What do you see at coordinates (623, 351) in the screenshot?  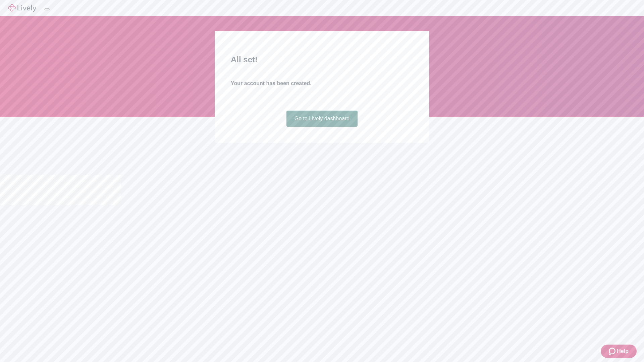 I see `span: Help` at bounding box center [623, 351].